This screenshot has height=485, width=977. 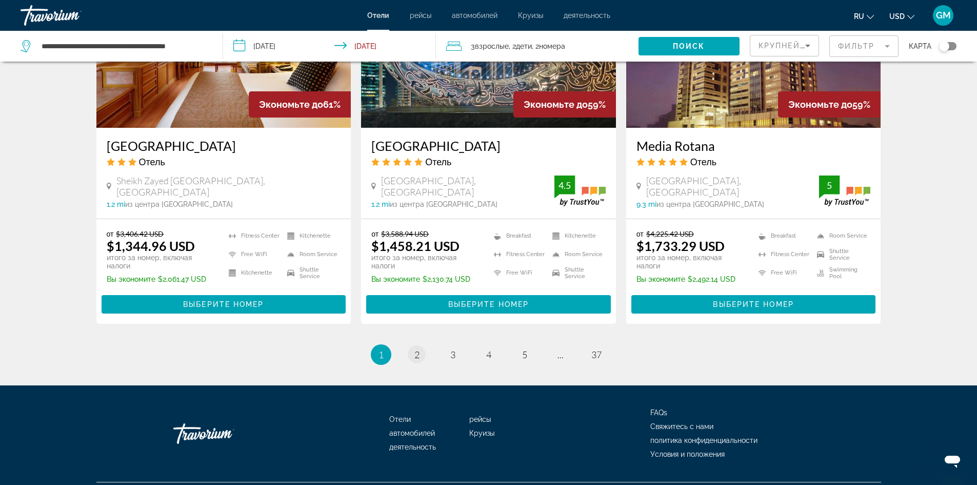 I want to click on a: Условия и положения, so click(x=688, y=454).